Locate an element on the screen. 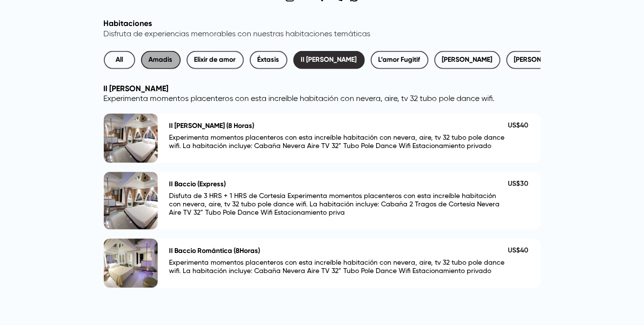 The width and height of the screenshot is (644, 325). span: Amadis is located at coordinates (161, 60).